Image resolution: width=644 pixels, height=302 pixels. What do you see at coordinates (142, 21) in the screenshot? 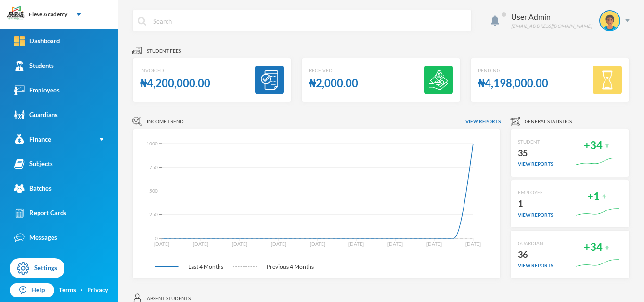
I see `img: search` at bounding box center [142, 21].